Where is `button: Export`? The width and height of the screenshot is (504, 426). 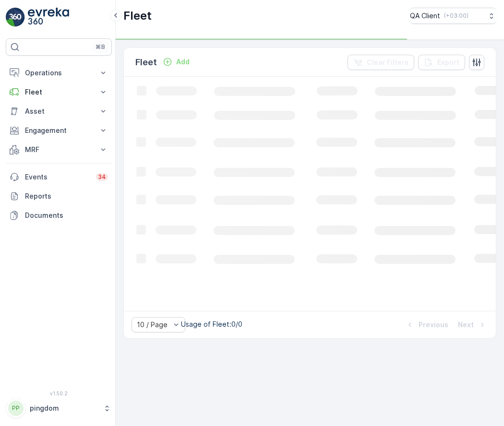
button: Export is located at coordinates (441, 63).